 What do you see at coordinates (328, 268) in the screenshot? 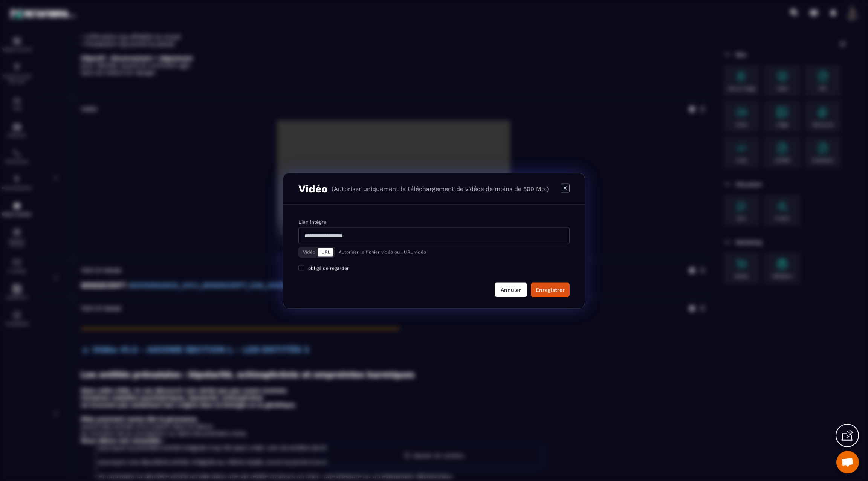
I see `span: obligé de regarder` at bounding box center [328, 268].